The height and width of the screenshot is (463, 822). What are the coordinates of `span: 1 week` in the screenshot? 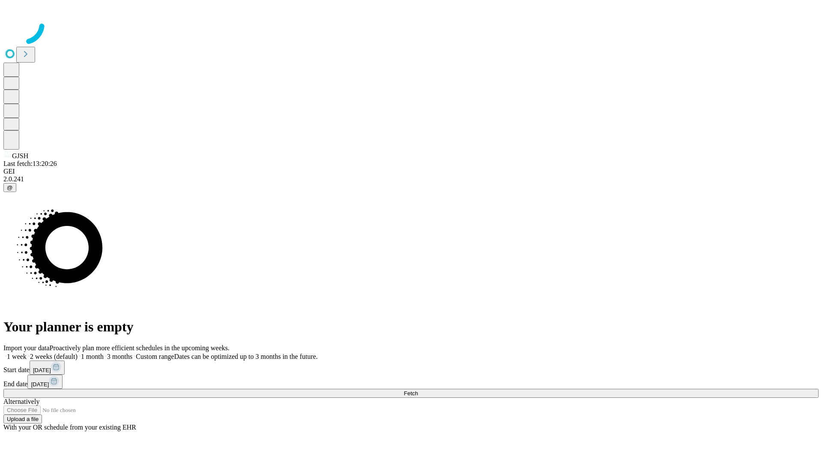 It's located at (17, 356).